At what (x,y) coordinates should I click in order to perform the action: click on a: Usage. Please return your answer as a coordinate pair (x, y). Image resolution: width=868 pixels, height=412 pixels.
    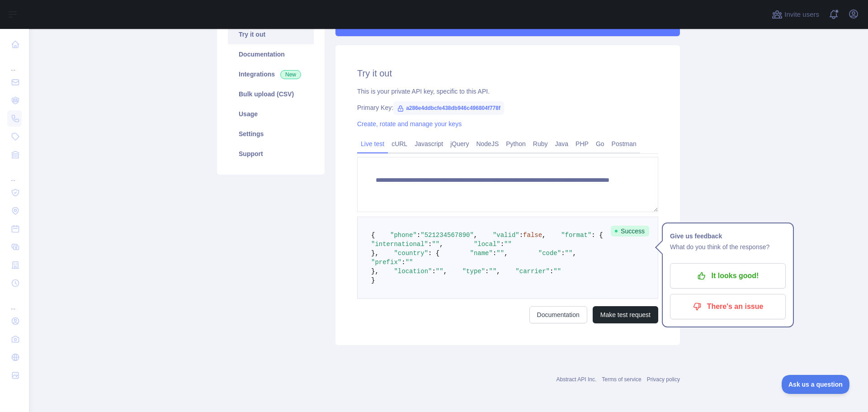
    Looking at the image, I should click on (271, 114).